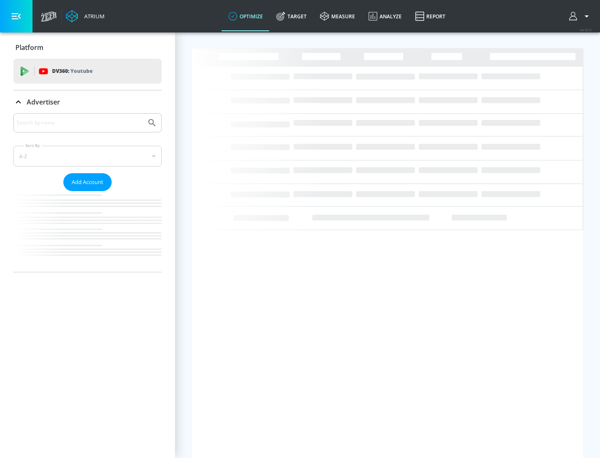  I want to click on a: Report, so click(430, 16).